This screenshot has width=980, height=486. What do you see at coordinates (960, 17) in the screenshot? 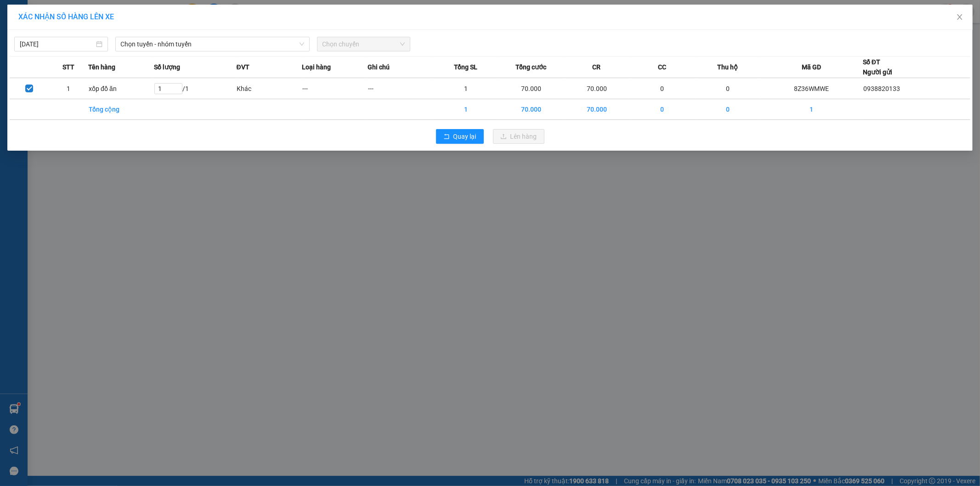
I see `button: Close` at bounding box center [960, 17].